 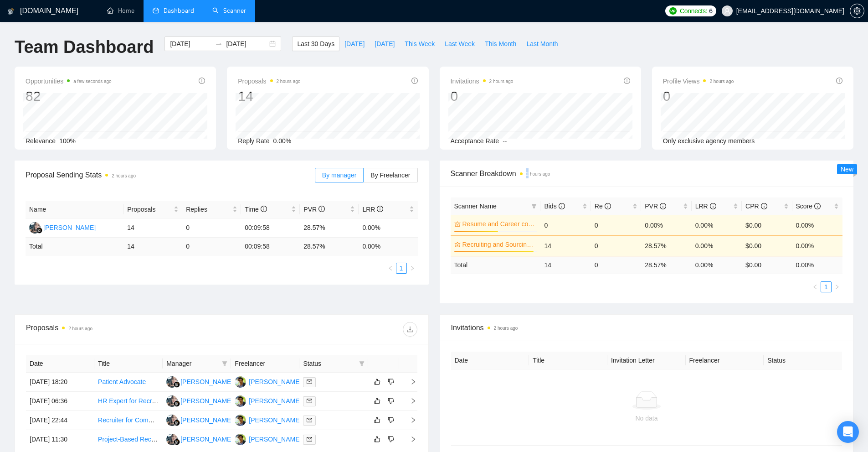 I want to click on span: Bids, so click(x=554, y=206).